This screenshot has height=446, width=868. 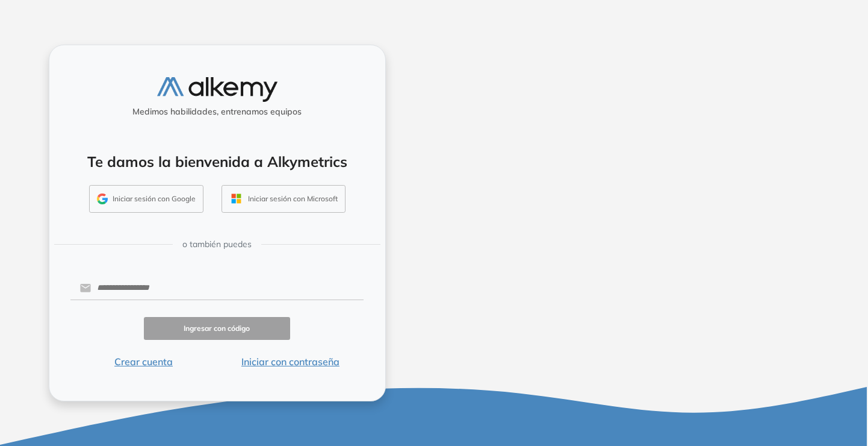 I want to click on img: OUTLOOK_ICON, so click(x=236, y=198).